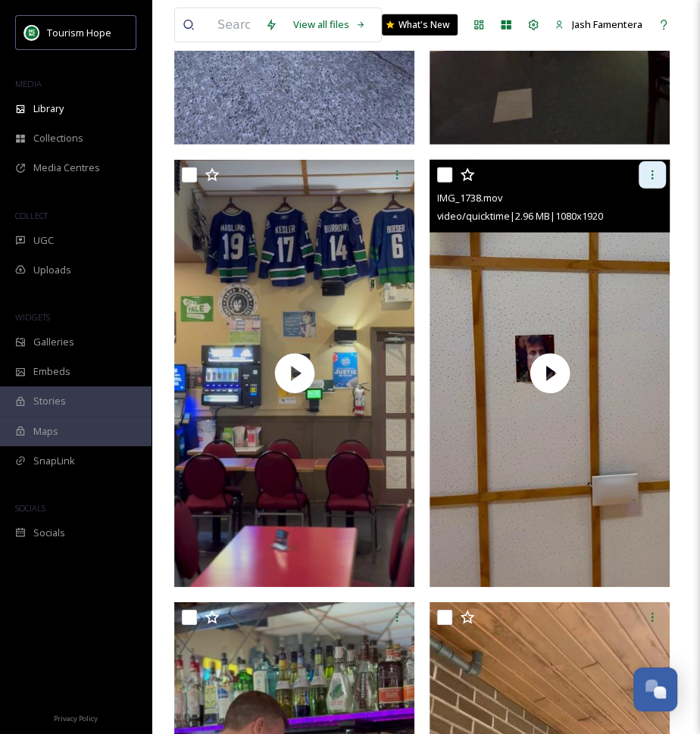  I want to click on span: SnapLink, so click(54, 461).